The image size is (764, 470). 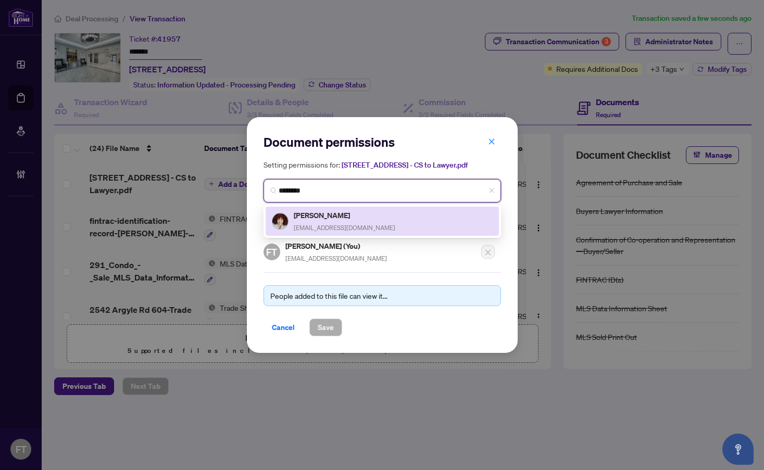 I want to click on button: Open asap, so click(x=738, y=449).